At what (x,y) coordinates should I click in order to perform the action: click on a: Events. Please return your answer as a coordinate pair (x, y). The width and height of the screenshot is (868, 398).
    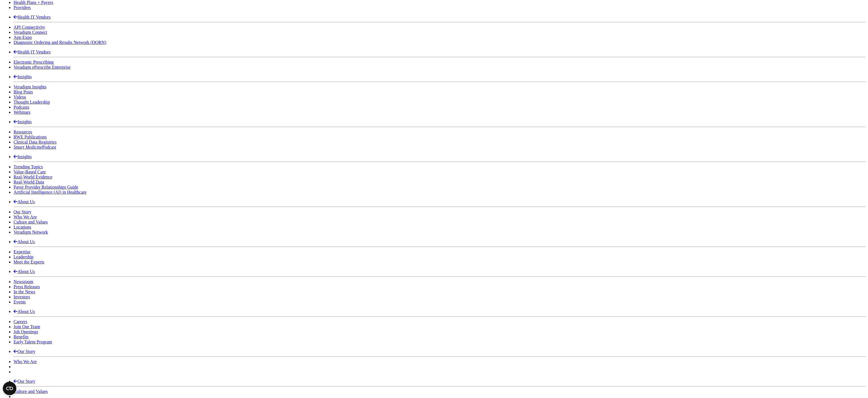
    Looking at the image, I should click on (20, 302).